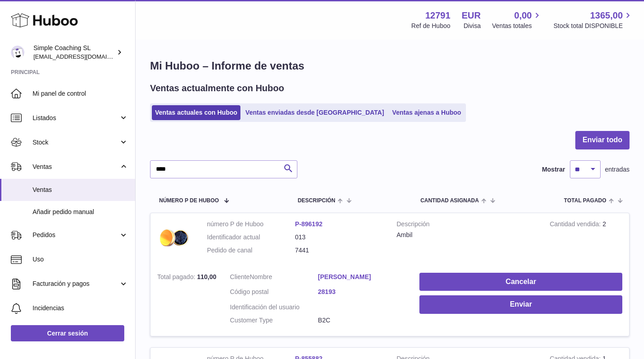 The image size is (644, 359). Describe the element at coordinates (274, 293) in the screenshot. I see `dt: Código postal` at that location.